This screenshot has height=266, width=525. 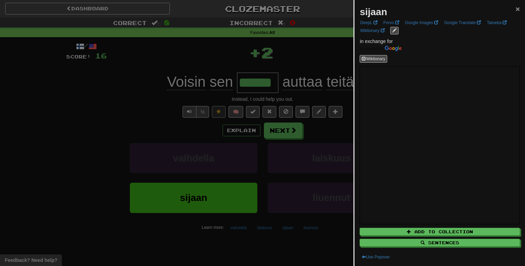 What do you see at coordinates (373, 12) in the screenshot?
I see `strong: sijaan` at bounding box center [373, 12].